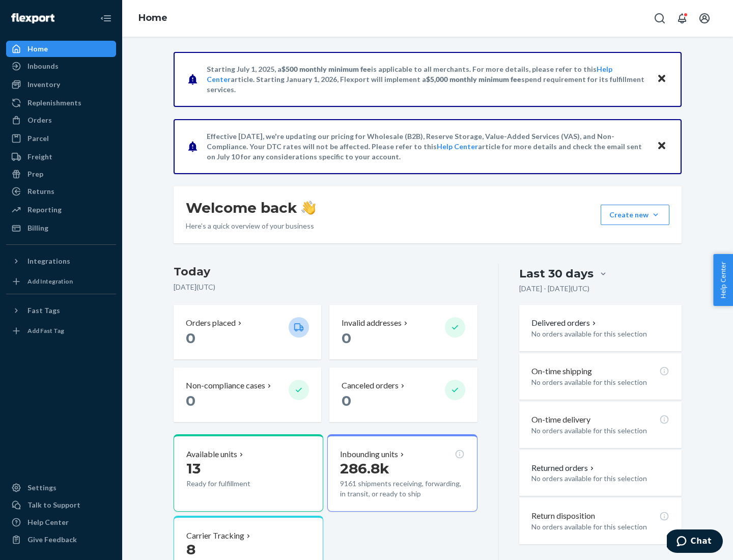  I want to click on button: Open account menu, so click(704, 18).